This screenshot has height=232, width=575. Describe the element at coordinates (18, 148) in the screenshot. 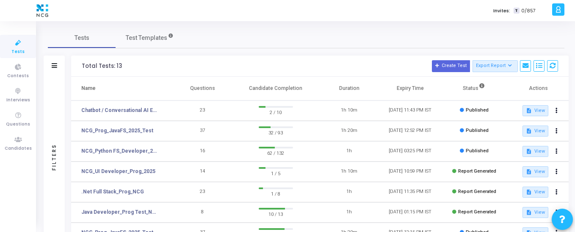

I see `span: Candidates` at that location.